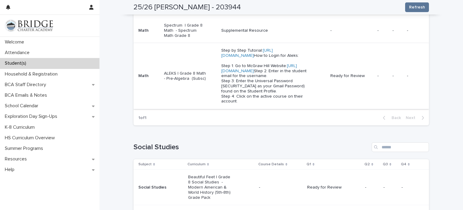  I want to click on input: Search, so click(401, 147).